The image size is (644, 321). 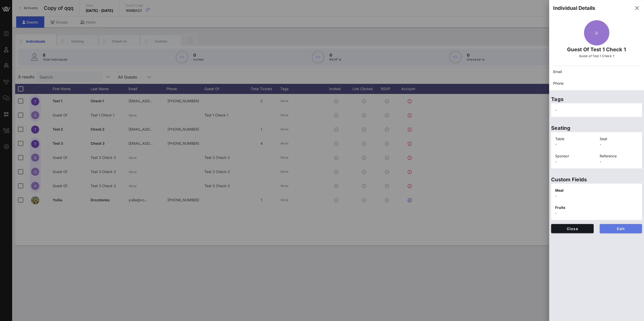 What do you see at coordinates (596, 128) in the screenshot?
I see `p: Seating` at bounding box center [596, 128].